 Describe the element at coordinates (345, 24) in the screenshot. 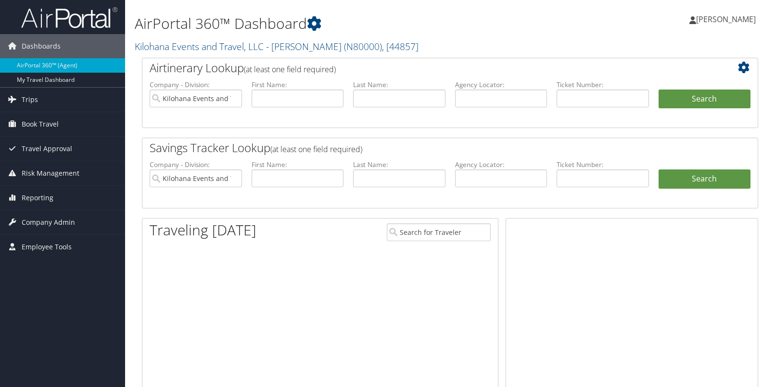

I see `h1: AirPortal 360™ Dashboard` at that location.